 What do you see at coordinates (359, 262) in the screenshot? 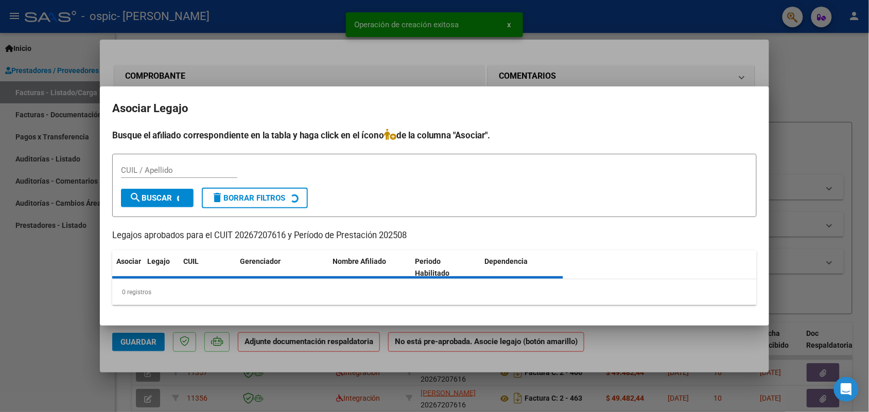
I see `span: Nombre Afiliado` at bounding box center [359, 262].